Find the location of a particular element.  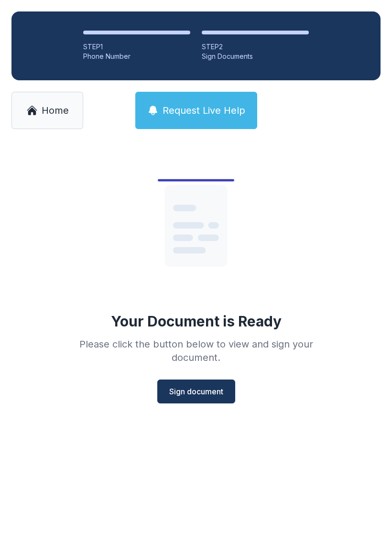

span: Home is located at coordinates (55, 110).